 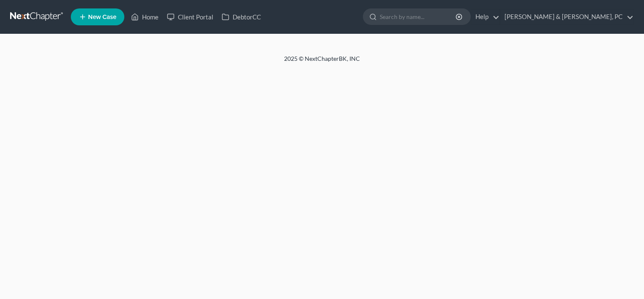 I want to click on span: New Case, so click(x=102, y=17).